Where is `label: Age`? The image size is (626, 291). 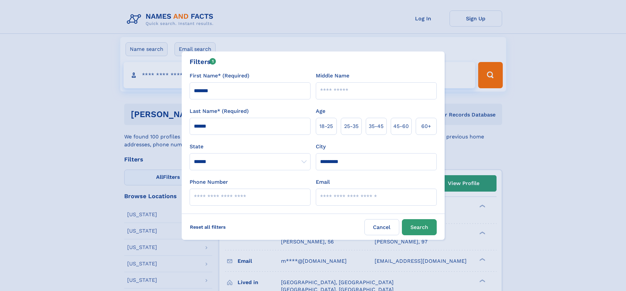
label: Age is located at coordinates (320, 111).